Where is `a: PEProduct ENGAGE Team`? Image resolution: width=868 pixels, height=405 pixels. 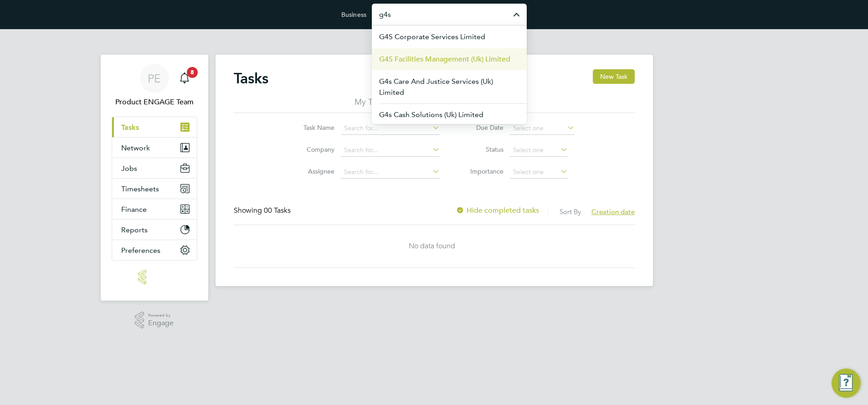
a: PEProduct ENGAGE Team is located at coordinates (154, 85).